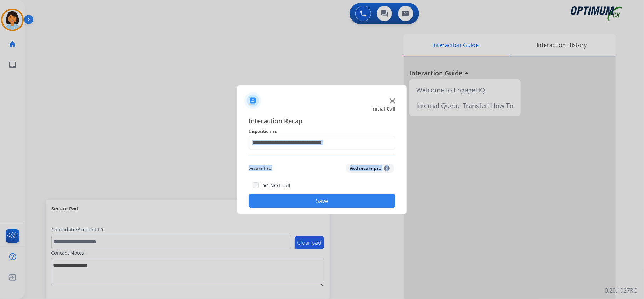  Describe the element at coordinates (322, 121) in the screenshot. I see `span: Interaction Recap` at that location.